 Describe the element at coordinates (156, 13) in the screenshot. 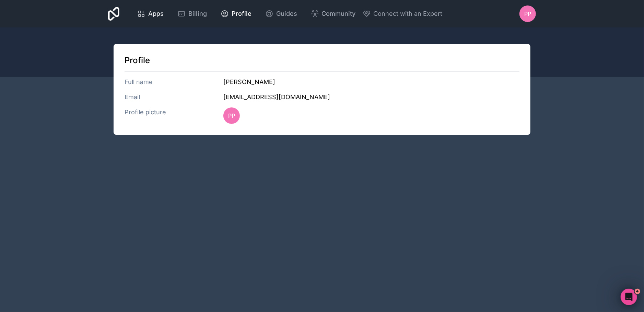

I see `span: Apps` at that location.